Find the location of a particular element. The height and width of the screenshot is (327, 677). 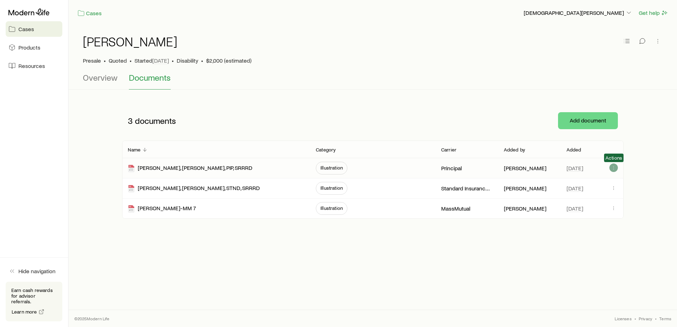

p: Standard Insurance Company is located at coordinates (467, 188).